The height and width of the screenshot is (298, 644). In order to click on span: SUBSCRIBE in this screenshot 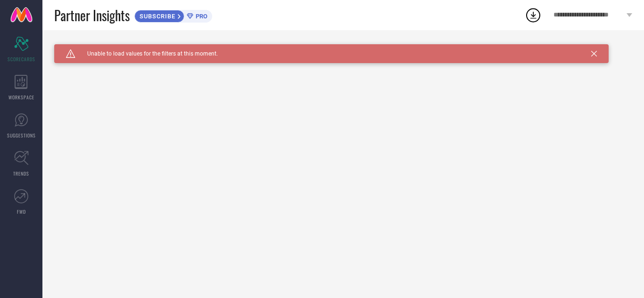, I will do `click(156, 16)`.